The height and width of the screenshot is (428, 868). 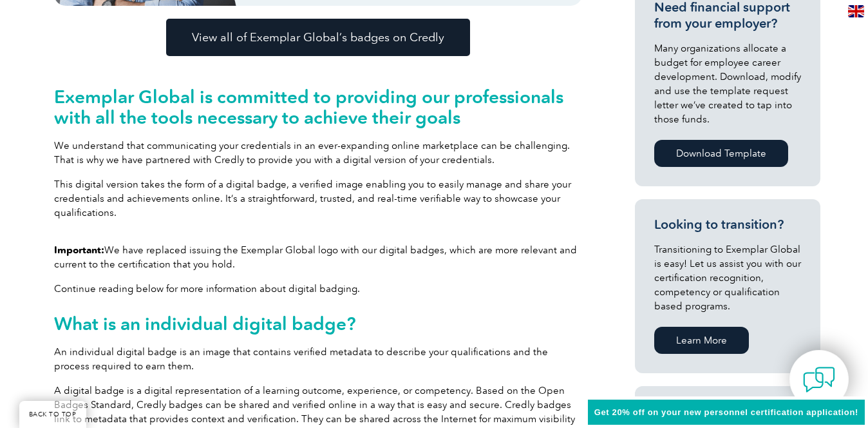 What do you see at coordinates (53, 415) in the screenshot?
I see `a: BACK TO TOP` at bounding box center [53, 415].